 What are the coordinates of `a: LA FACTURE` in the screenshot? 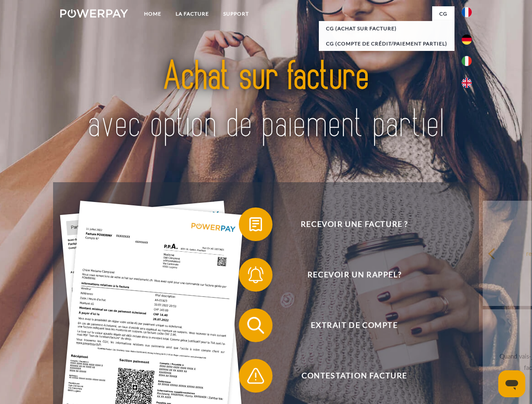 It's located at (192, 14).